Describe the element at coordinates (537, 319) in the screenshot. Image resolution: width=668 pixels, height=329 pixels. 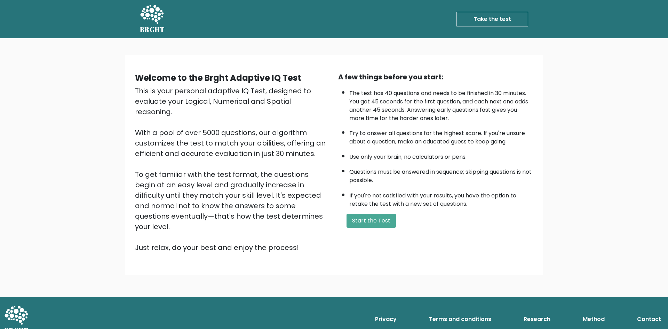
I see `a: Research` at that location.